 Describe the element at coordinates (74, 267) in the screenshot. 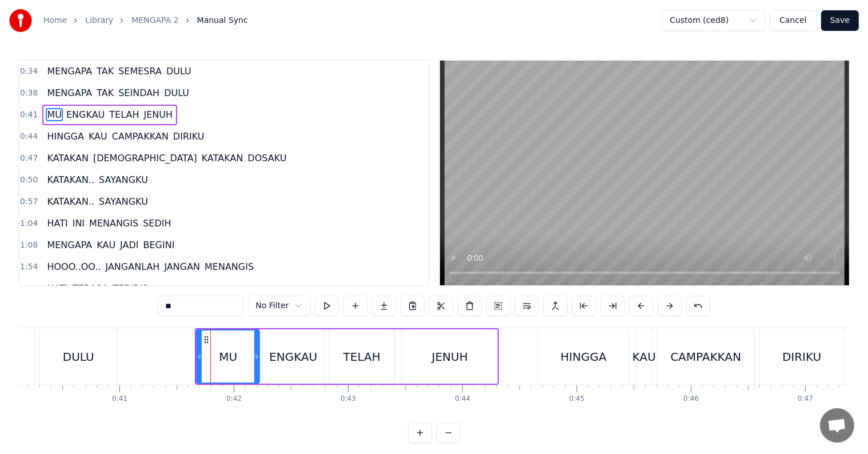

I see `span: HOOO..OO..` at that location.